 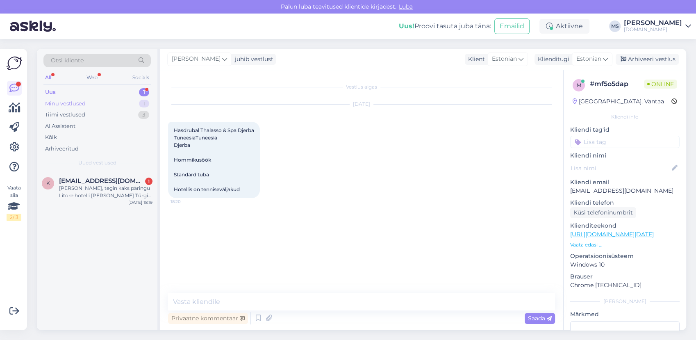 I want to click on b: Uus!, so click(x=406, y=26).